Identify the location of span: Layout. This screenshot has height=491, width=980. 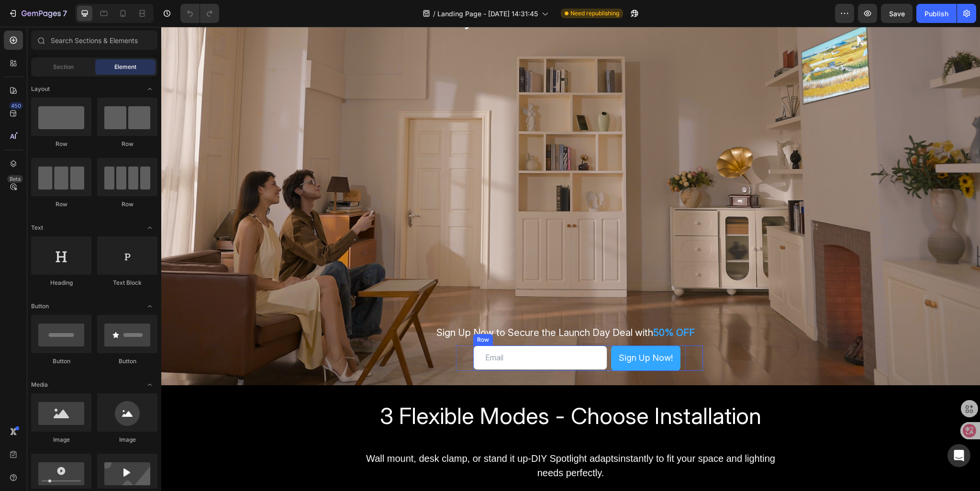
(40, 89).